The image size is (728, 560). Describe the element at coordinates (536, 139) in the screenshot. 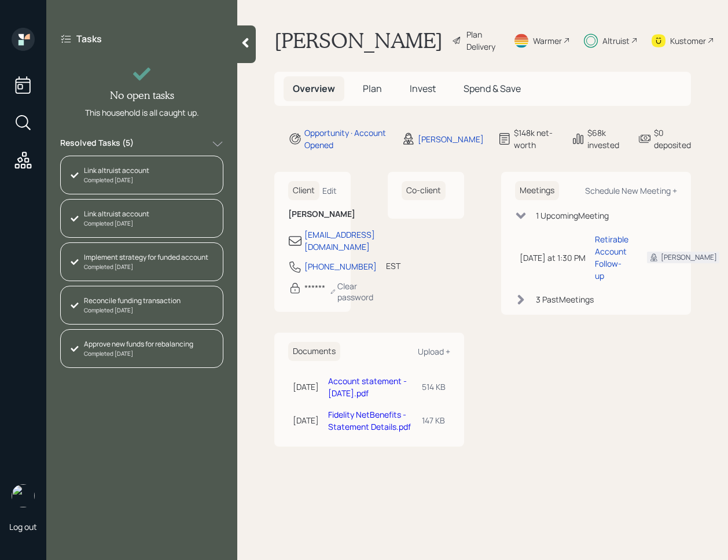

I see `div: $148k net-worth` at that location.